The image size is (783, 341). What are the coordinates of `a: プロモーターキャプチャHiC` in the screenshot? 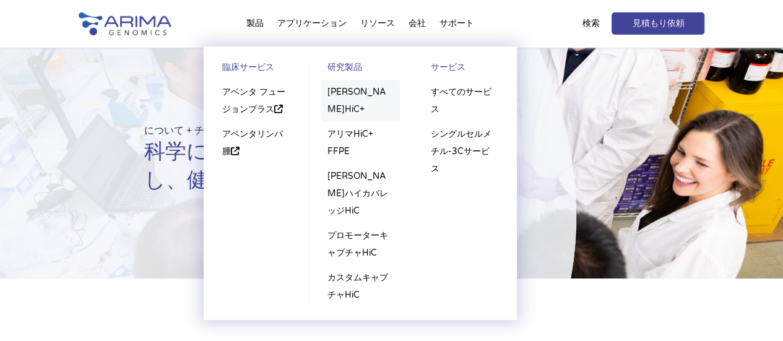 It's located at (361, 244).